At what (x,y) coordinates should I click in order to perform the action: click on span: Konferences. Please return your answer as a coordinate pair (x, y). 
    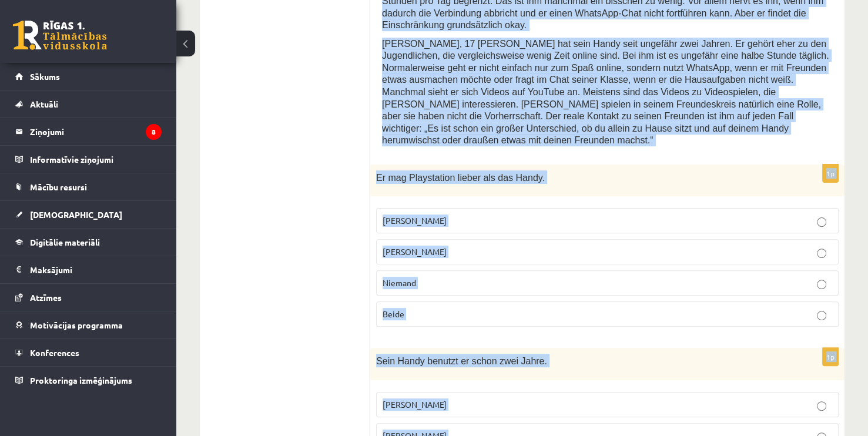
    Looking at the image, I should click on (55, 352).